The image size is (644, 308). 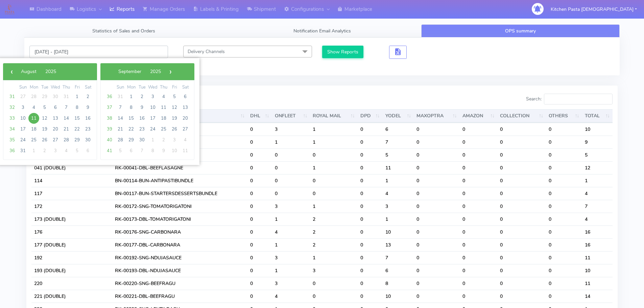 I want to click on ul: Tabs, so click(x=322, y=31).